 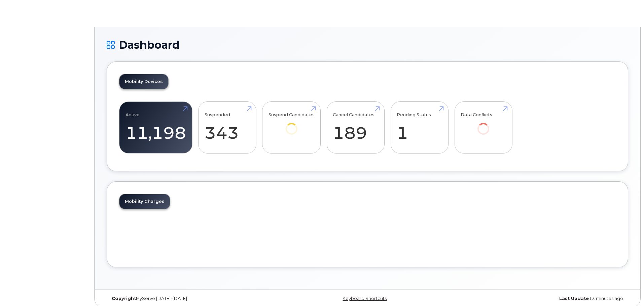 What do you see at coordinates (145, 202) in the screenshot?
I see `a: Mobility Charges` at bounding box center [145, 202].